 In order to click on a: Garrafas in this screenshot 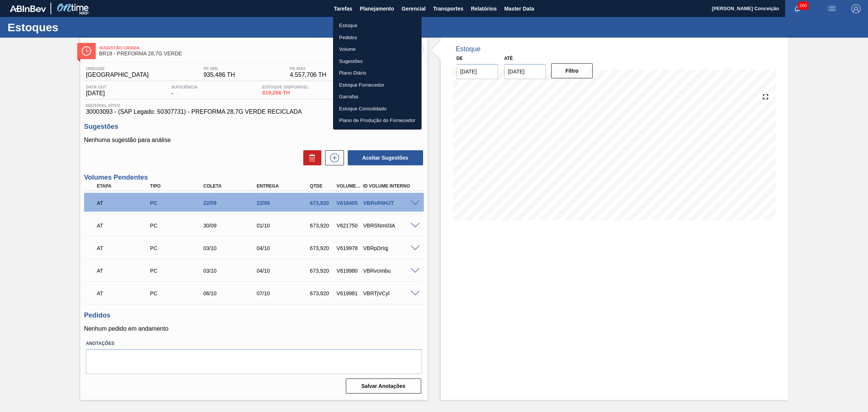, I will do `click(377, 97)`.